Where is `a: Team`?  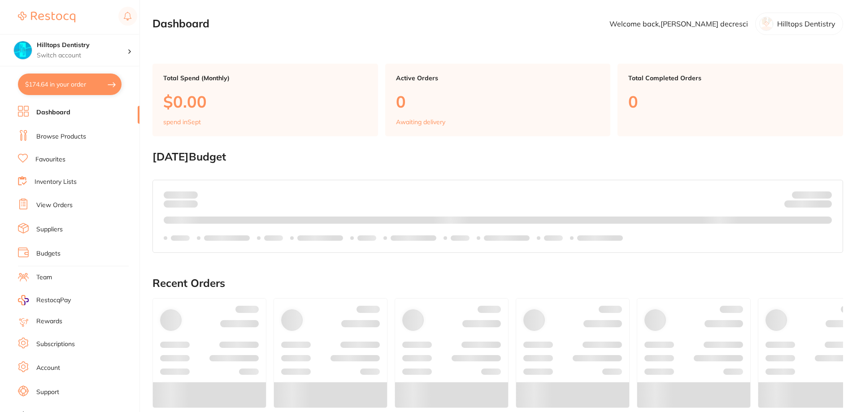 a: Team is located at coordinates (44, 278).